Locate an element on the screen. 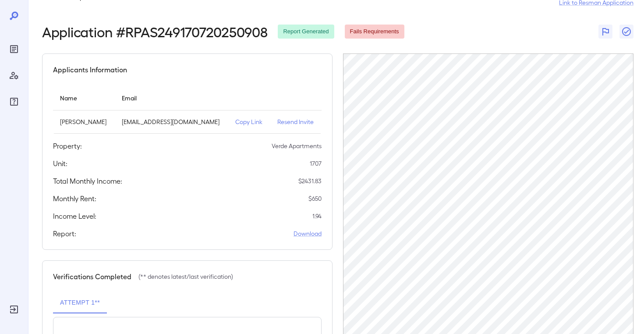  div: Log Out is located at coordinates (14, 309).